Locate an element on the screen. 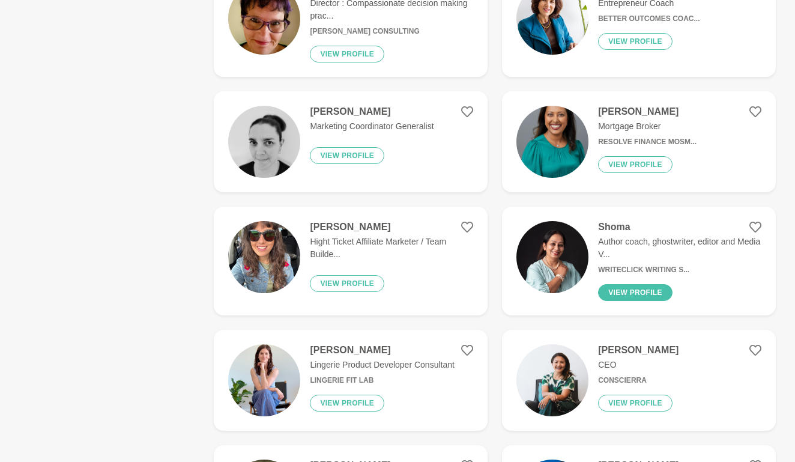 This screenshot has height=462, width=795. img: a26bbd168be758fbc6bab79ab8eca40e456e4e2f-2000x3000.jpg is located at coordinates (552, 142).